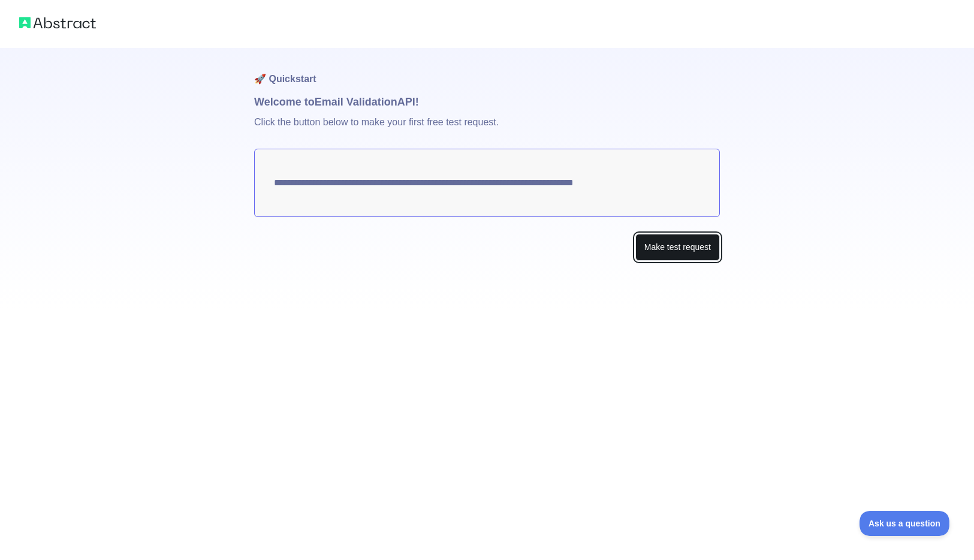 The width and height of the screenshot is (974, 560). I want to click on p: Click the button below to make your first free test request., so click(487, 130).